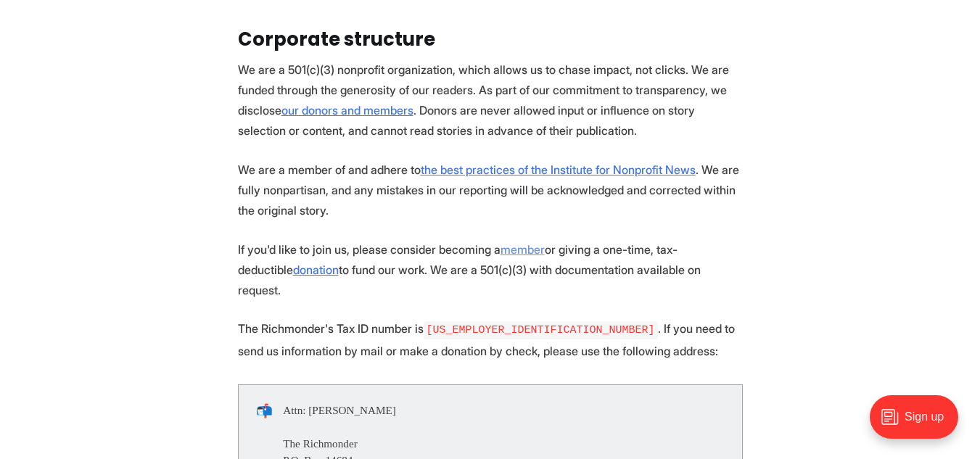  What do you see at coordinates (557, 169) in the screenshot?
I see `a: the best practices of the Institute for Nonprofit News` at bounding box center [557, 169].